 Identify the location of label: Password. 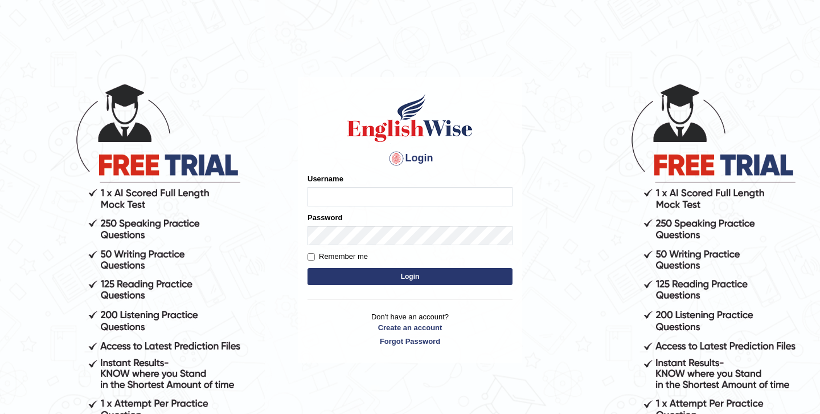
(325, 217).